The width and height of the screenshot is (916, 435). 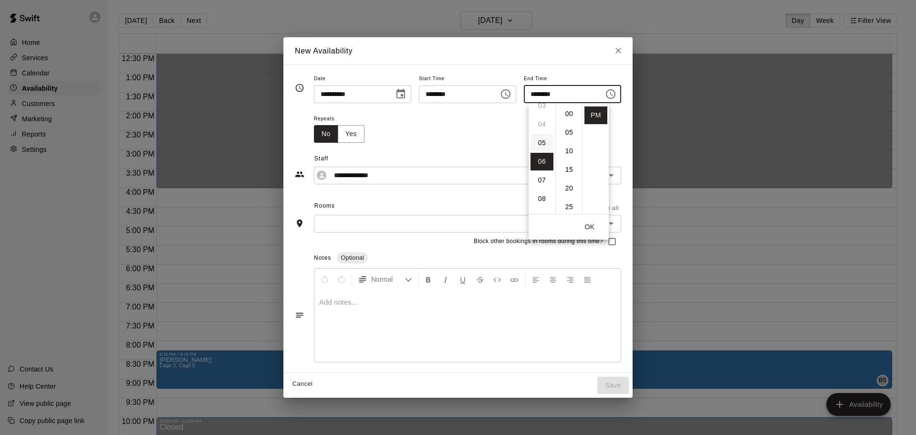 What do you see at coordinates (618, 51) in the screenshot?
I see `button: Close` at bounding box center [618, 51].